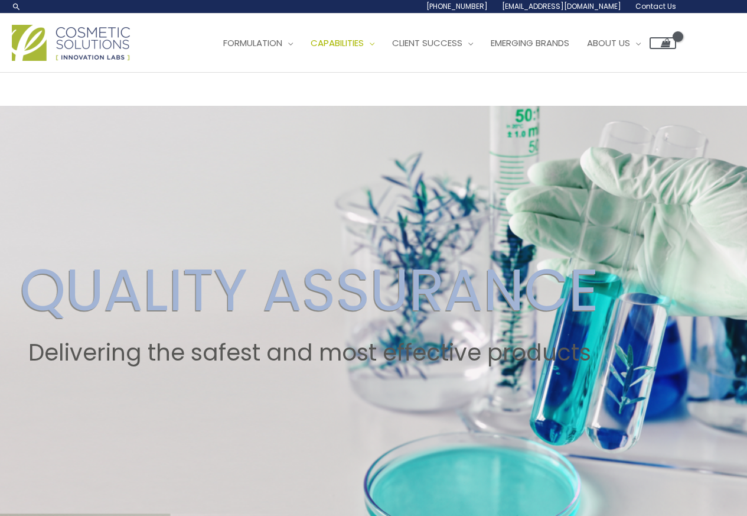  What do you see at coordinates (432, 43) in the screenshot?
I see `a: Client Success` at bounding box center [432, 43].